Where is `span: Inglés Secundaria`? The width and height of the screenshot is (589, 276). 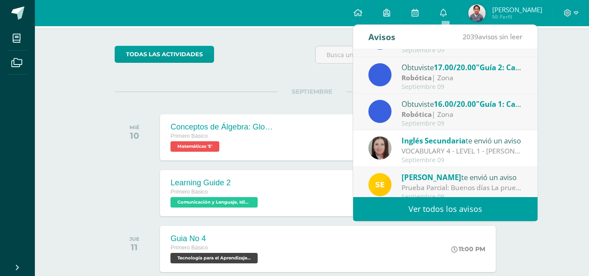 span: Inglés Secundaria is located at coordinates (434, 140).